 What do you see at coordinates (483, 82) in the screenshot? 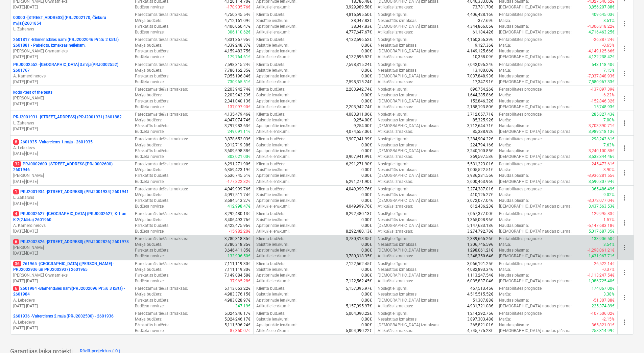
I see `p: 17,347.91€` at bounding box center [483, 82].